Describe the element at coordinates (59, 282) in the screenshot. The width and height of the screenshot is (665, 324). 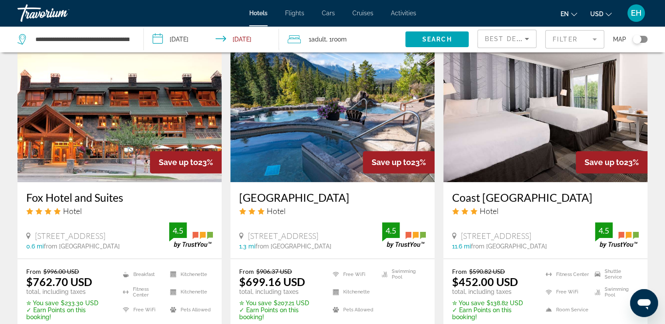
I see `ins: $762.70 USD` at that location.